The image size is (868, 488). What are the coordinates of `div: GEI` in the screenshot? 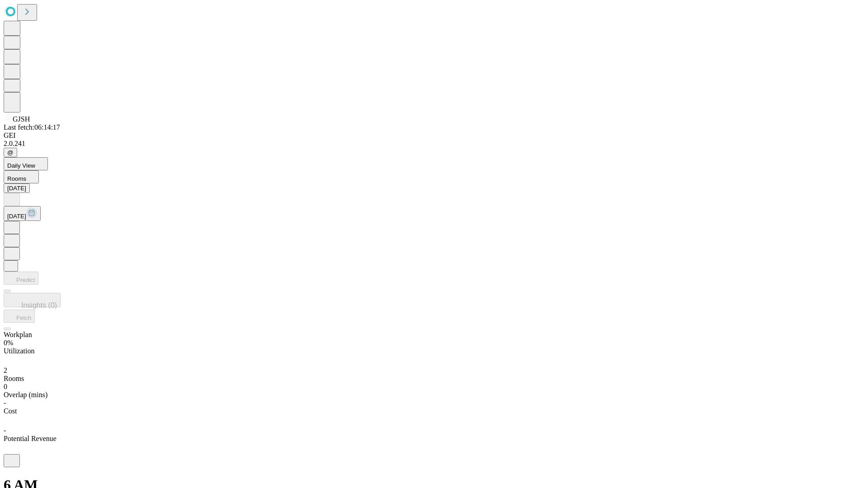 It's located at (434, 135).